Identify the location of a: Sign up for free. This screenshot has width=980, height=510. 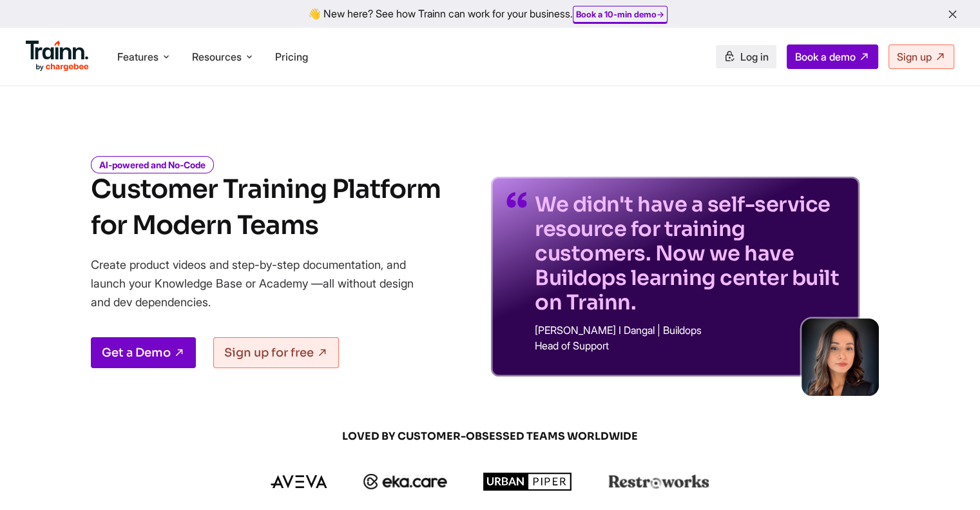
(276, 353).